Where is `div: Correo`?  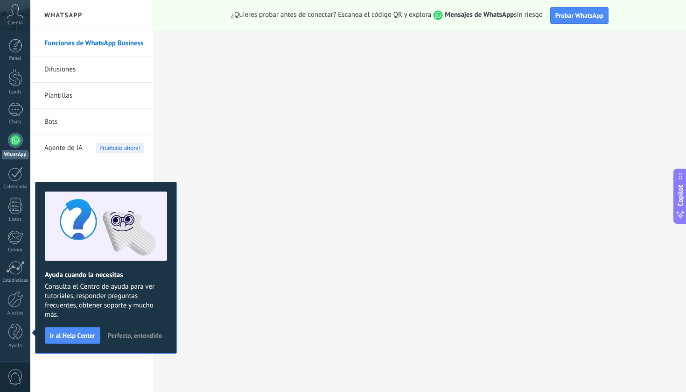
div: Correo is located at coordinates (15, 250).